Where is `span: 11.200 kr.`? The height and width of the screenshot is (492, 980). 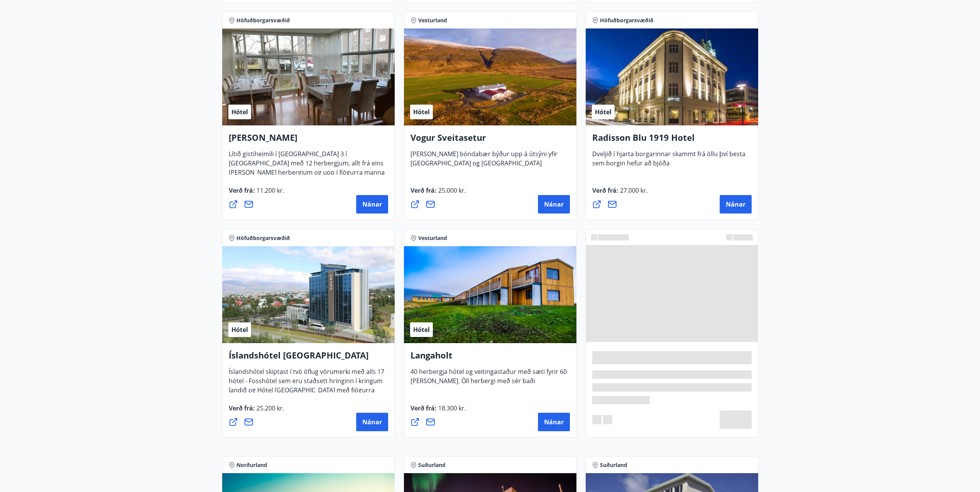
span: 11.200 kr. is located at coordinates (270, 190).